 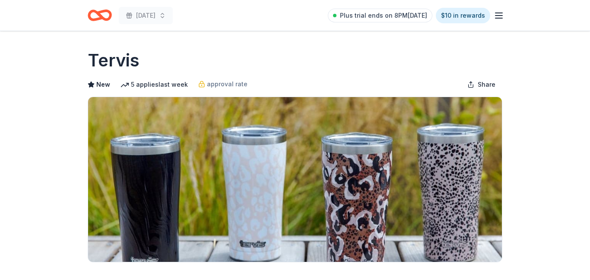 What do you see at coordinates (227, 84) in the screenshot?
I see `span: approval rate` at bounding box center [227, 84].